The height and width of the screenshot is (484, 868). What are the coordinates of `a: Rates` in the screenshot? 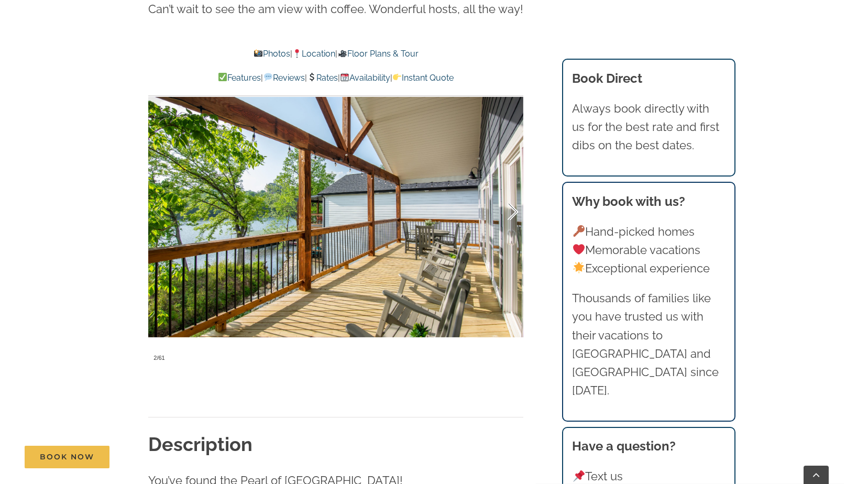 It's located at (322, 77).